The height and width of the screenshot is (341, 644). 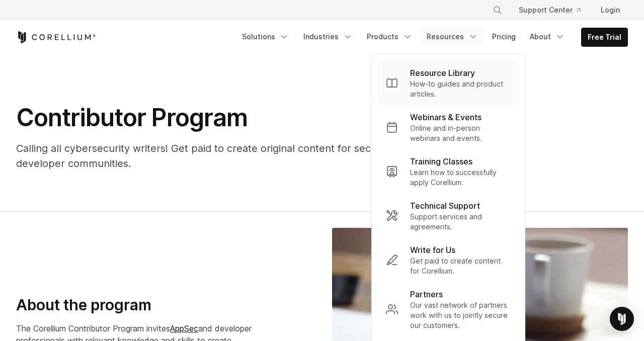 I want to click on button: Search, so click(x=498, y=10).